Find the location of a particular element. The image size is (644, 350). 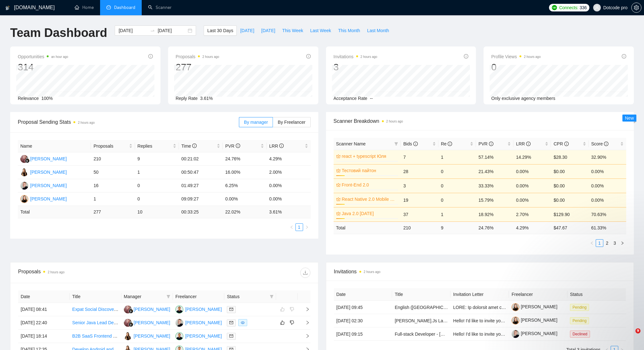

span: This Week is located at coordinates (292, 31).